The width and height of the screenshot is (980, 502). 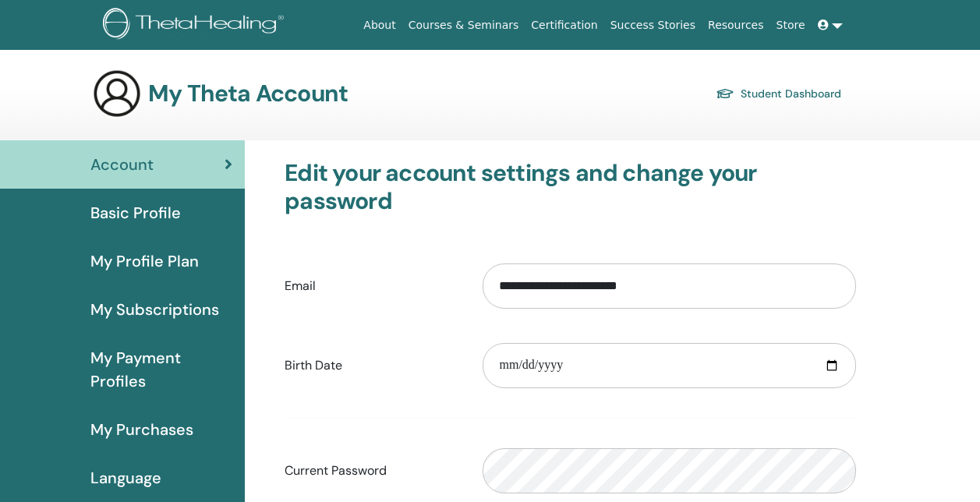 I want to click on span: Language, so click(x=125, y=478).